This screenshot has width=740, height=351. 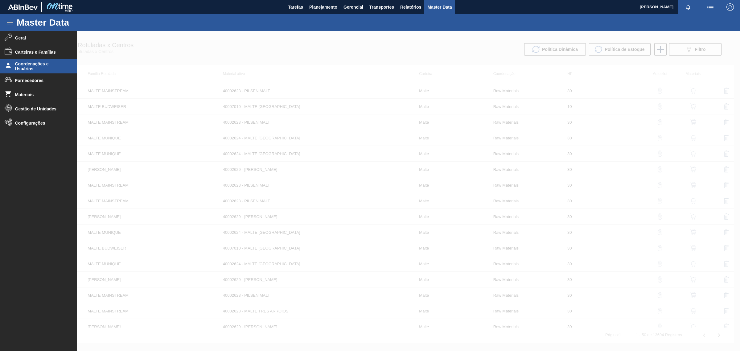 What do you see at coordinates (295, 7) in the screenshot?
I see `span: Tarefas` at bounding box center [295, 7].